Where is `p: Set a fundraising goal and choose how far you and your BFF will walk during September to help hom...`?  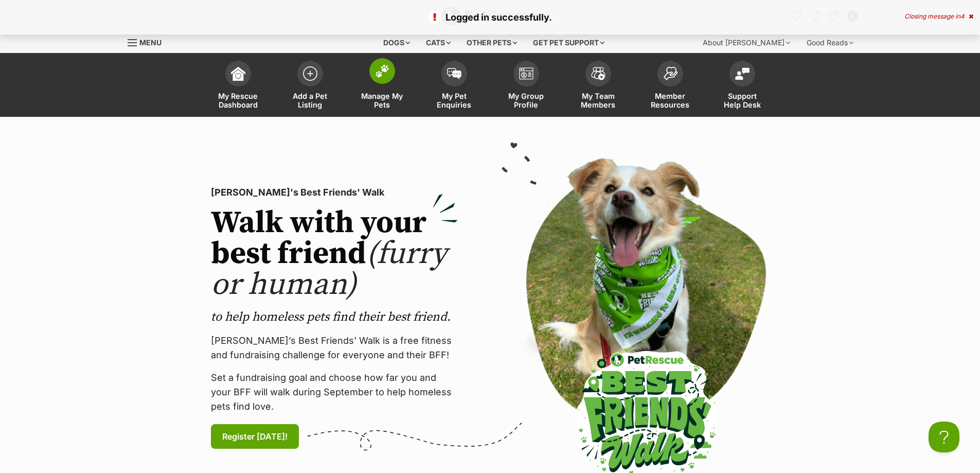 p: Set a fundraising goal and choose how far you and your BFF will walk during September to help hom... is located at coordinates (334, 392).